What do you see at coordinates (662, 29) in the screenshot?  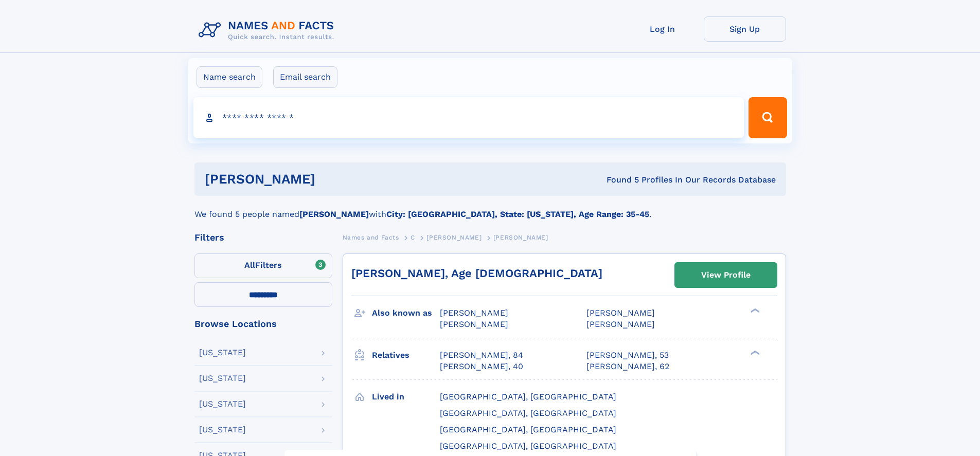 I see `a: Log In` at bounding box center [662, 29].